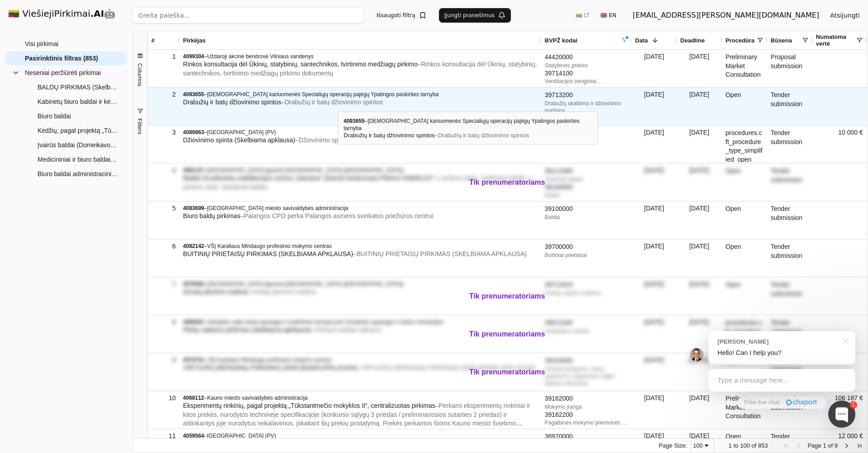  I want to click on span: Drabužių ir batų džiovinimo spintos, so click(232, 102).